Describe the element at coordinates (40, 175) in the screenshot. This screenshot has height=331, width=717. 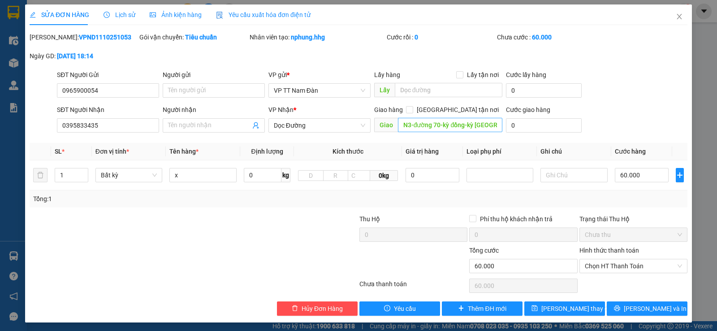
I see `button: delete` at that location.